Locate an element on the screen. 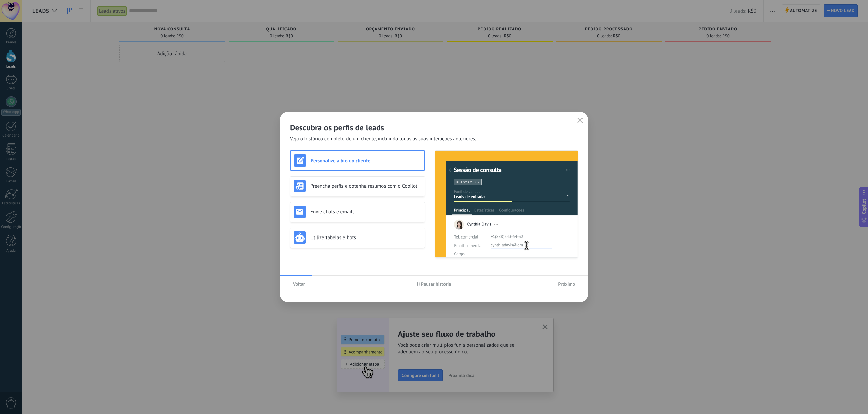 The width and height of the screenshot is (868, 414). span: Veja o histórico completo de um cliente, incluindo todas as suas interações anteriores. is located at coordinates (383, 139).